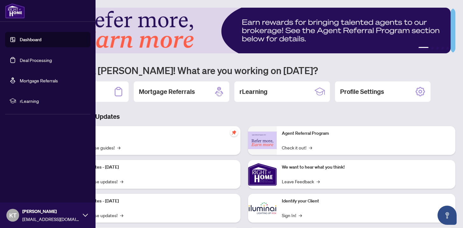  What do you see at coordinates (13, 215) in the screenshot?
I see `span: KT` at bounding box center [13, 215].